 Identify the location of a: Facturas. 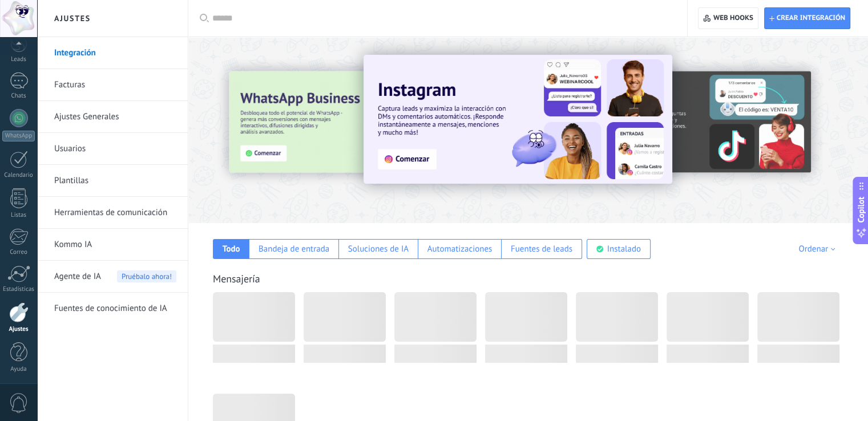
(116, 85).